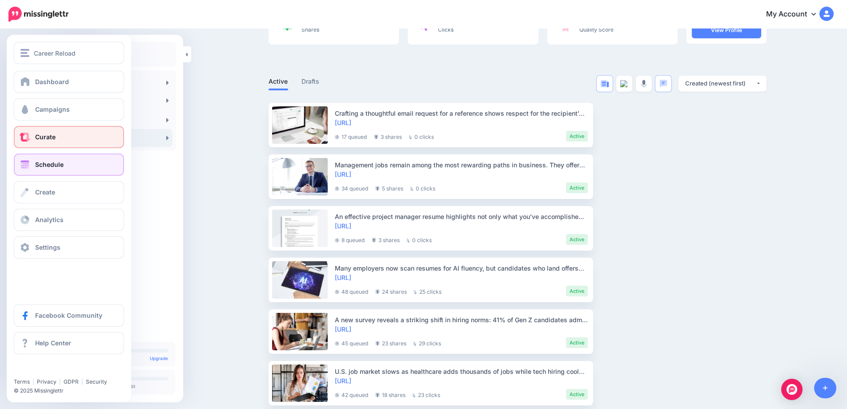  Describe the element at coordinates (461, 319) in the screenshot. I see `div: A new survey reveals a striking shift in hiring norms: 41% of Gen Z candidates admit to ghosting ...` at that location.